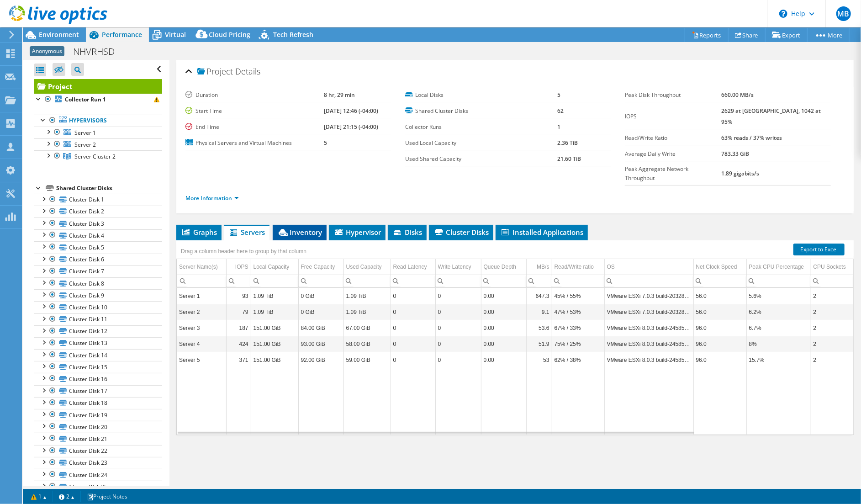 This screenshot has width=861, height=504. Describe the element at coordinates (199, 232) in the screenshot. I see `span: Graphs` at that location.